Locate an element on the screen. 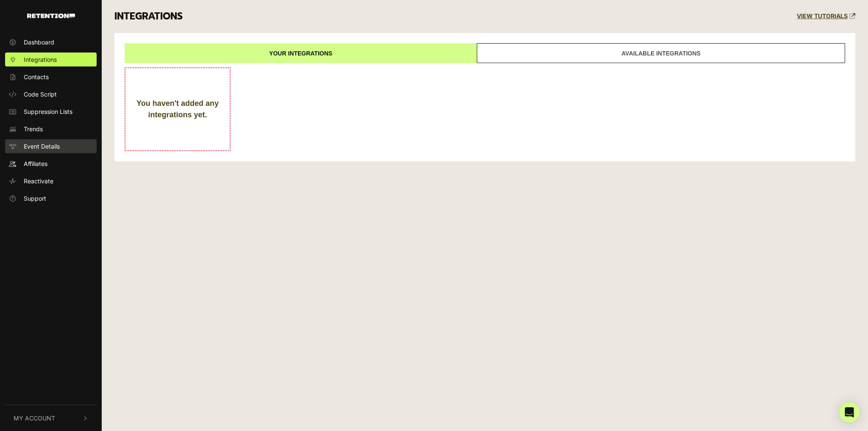 Image resolution: width=868 pixels, height=431 pixels. a: Trends is located at coordinates (51, 129).